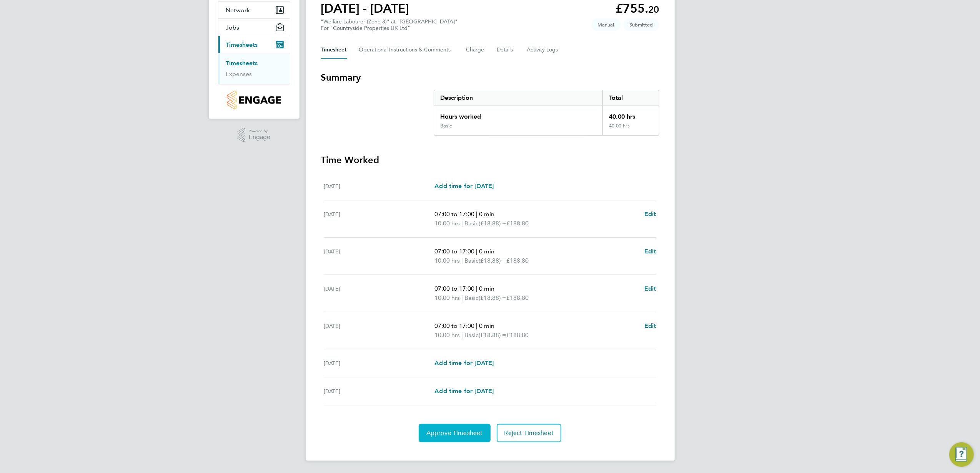  I want to click on div: Basic, so click(446, 126).